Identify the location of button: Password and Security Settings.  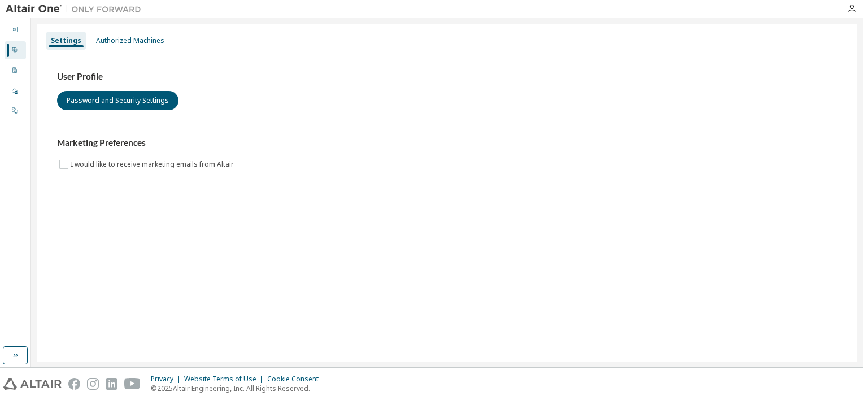
(118, 101).